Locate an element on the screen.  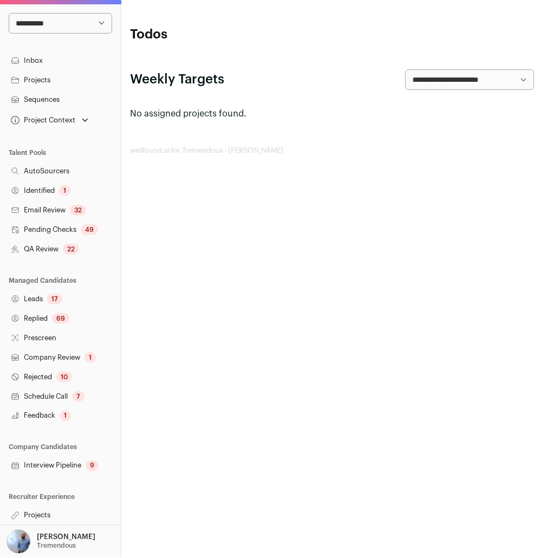
p: Tremendous is located at coordinates (56, 546).